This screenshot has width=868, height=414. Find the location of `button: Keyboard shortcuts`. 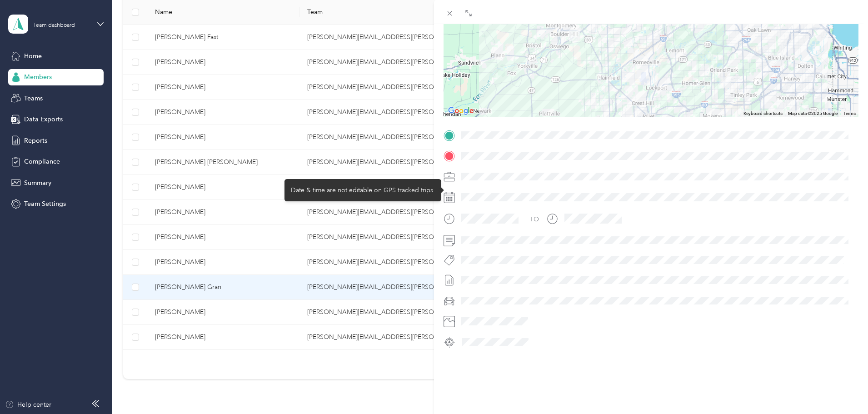

button: Keyboard shortcuts is located at coordinates (763, 114).